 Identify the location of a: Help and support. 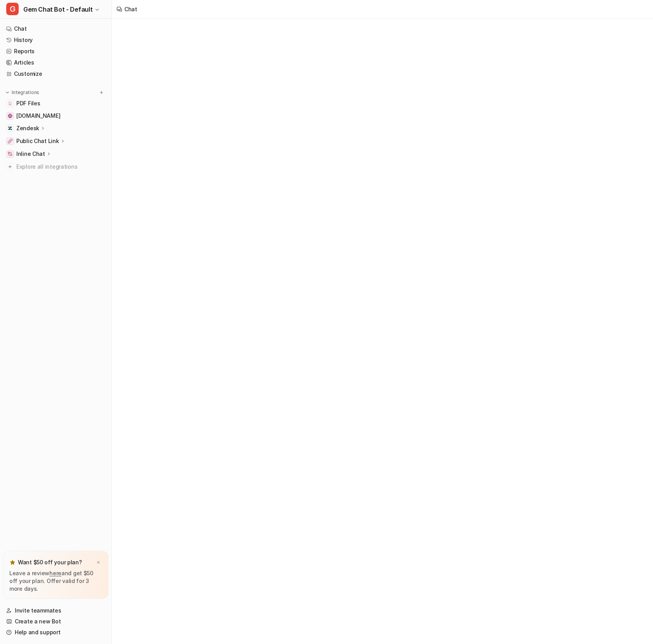
(55, 632).